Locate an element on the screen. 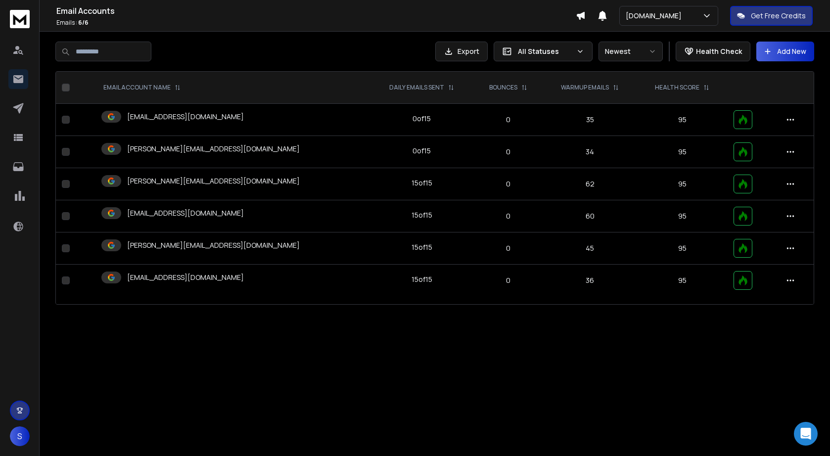  h1: Email Accounts is located at coordinates (316, 11).